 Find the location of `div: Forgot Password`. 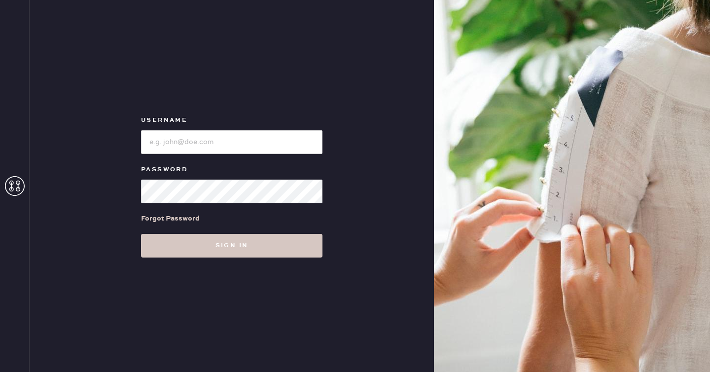

div: Forgot Password is located at coordinates (170, 218).